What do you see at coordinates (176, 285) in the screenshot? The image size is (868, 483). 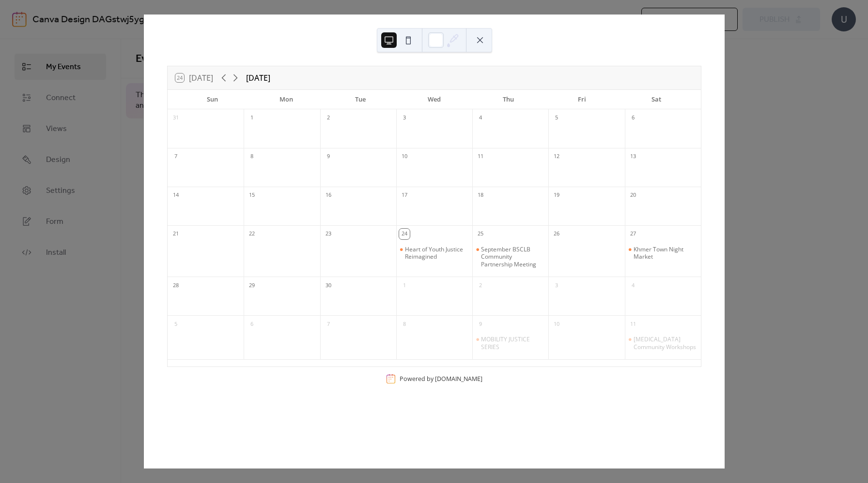 I see `div: 28` at bounding box center [176, 285].